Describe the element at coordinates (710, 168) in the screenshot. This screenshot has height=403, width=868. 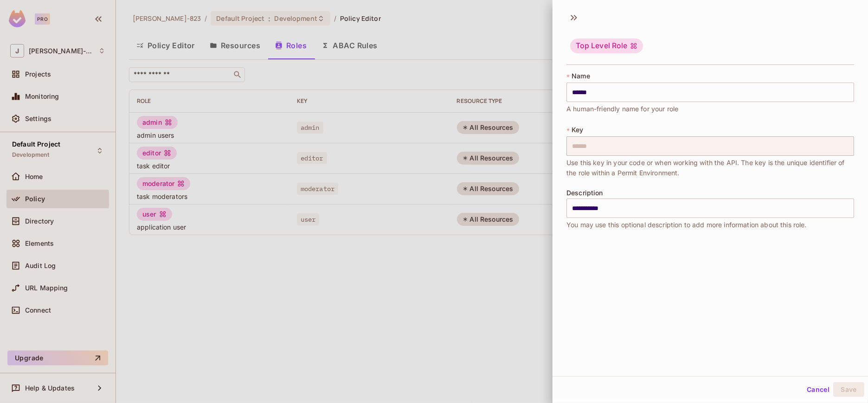
I see `span: Use this key in your code or when working with the API. The key is the unique identifier of the r...` at that location.